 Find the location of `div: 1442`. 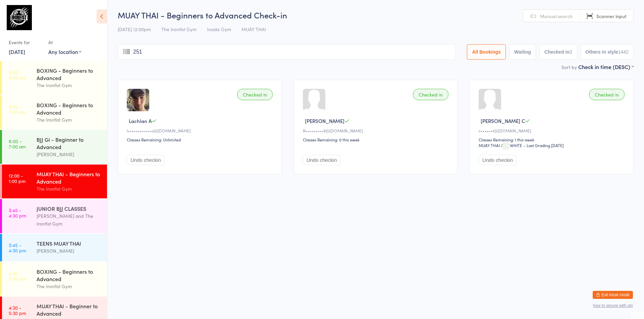

div: 1442 is located at coordinates (623, 52).